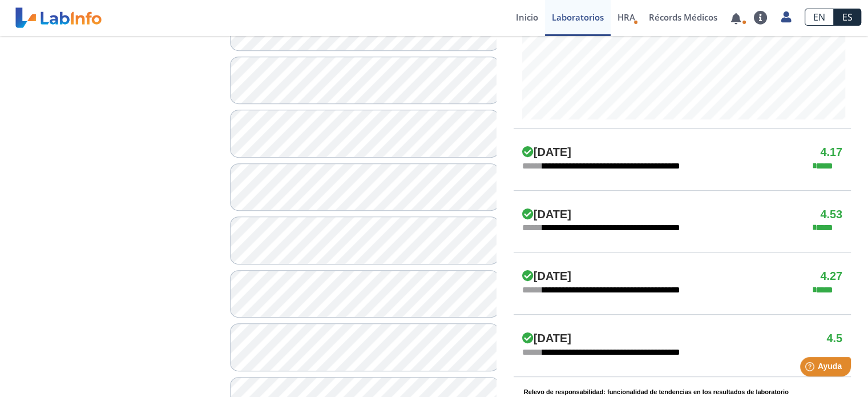 The width and height of the screenshot is (868, 397). What do you see at coordinates (834, 339) in the screenshot?
I see `h4: 4.5` at bounding box center [834, 339].